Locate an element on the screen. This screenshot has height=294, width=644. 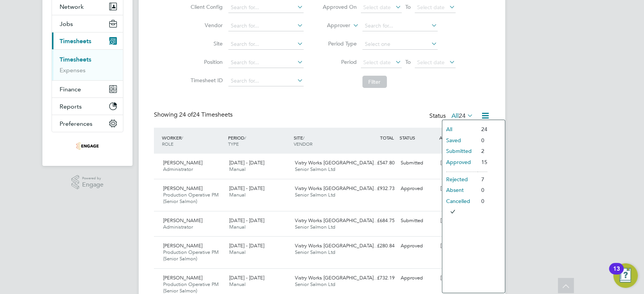
li: All is located at coordinates (460, 129).